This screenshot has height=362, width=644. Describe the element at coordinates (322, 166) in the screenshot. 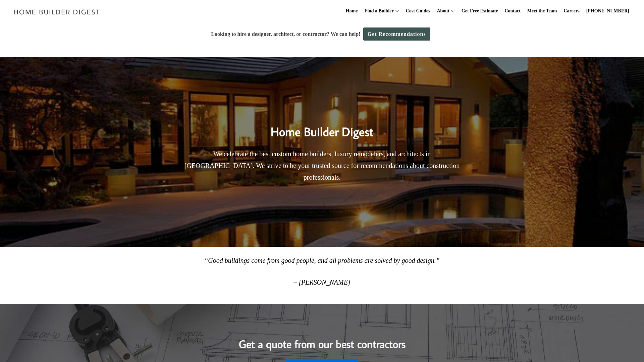

I see `p: We celebrate the best custom home builders, luxury remodelers, and architects in [GEOGRAPHIC_DATA...` at that location.